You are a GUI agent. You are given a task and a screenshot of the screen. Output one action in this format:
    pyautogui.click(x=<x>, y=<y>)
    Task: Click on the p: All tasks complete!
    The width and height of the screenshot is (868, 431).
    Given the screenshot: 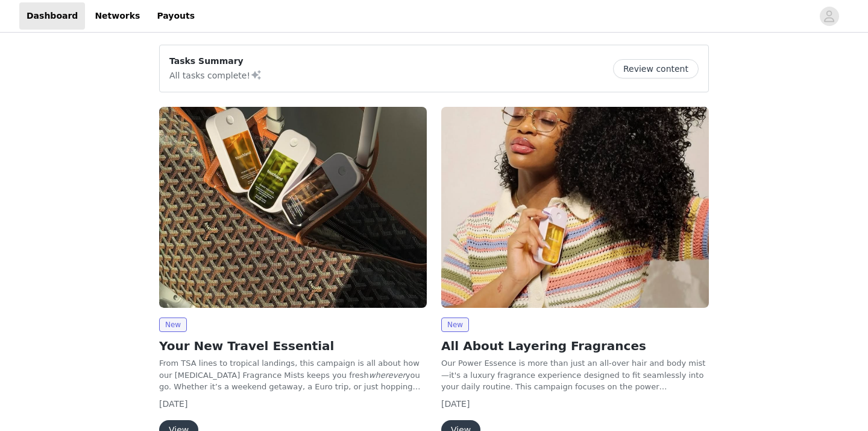 What is the action you would take?
    pyautogui.click(x=216, y=75)
    